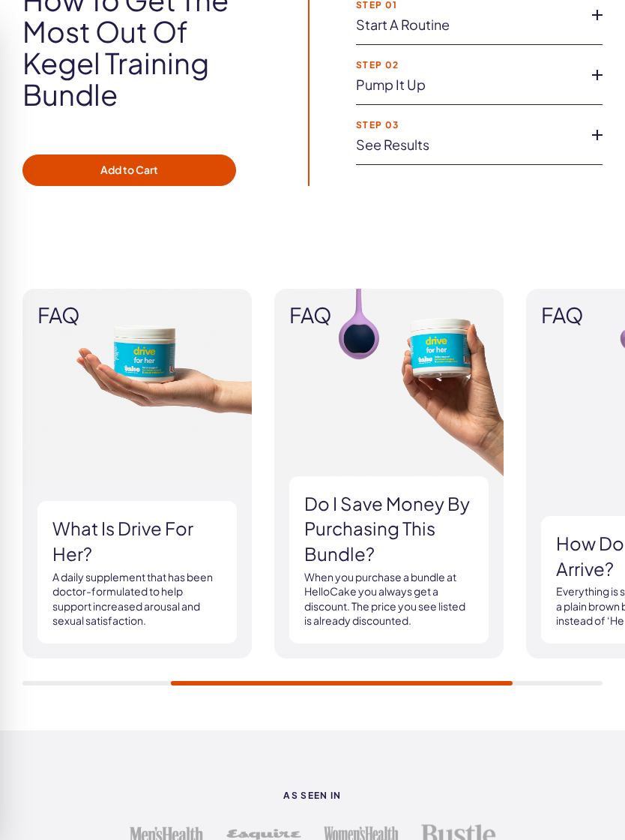 The height and width of the screenshot is (840, 625). What do you see at coordinates (467, 85) in the screenshot?
I see `a: Pump it up` at bounding box center [467, 85].